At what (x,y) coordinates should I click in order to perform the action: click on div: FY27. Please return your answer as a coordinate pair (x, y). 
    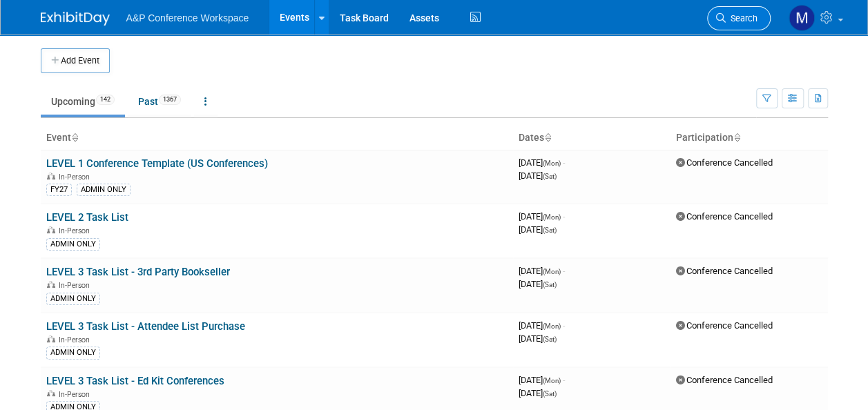
    Looking at the image, I should click on (58, 190).